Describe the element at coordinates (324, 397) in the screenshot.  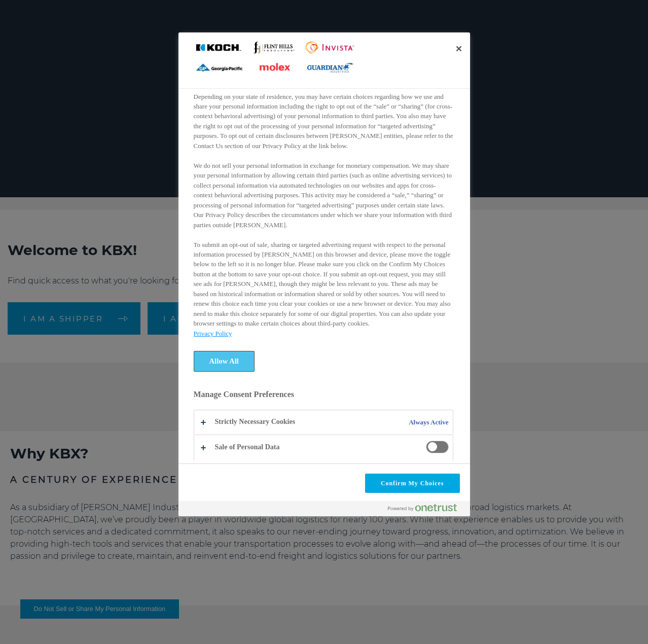
I see `h3: Manage Consent Preferences` at that location.